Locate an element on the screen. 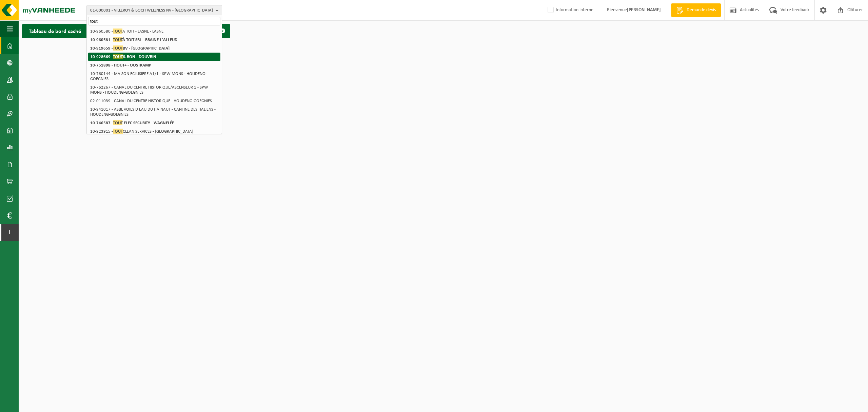  li: 10-960580 - A TOIT - LASNE - LASNE is located at coordinates (154, 31).